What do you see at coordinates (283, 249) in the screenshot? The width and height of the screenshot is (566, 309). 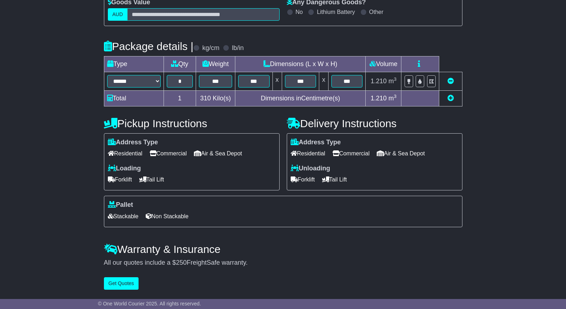 I see `h4: Warranty & Insurance` at bounding box center [283, 249].